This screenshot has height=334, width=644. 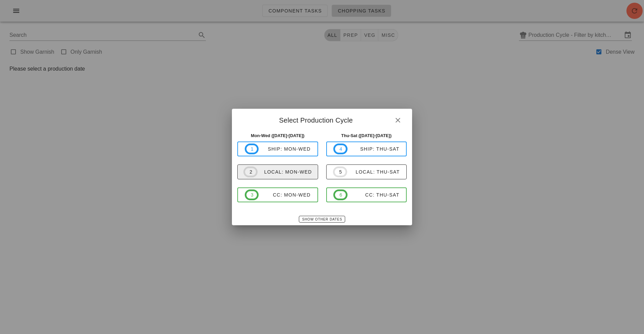 I want to click on span: 5, so click(x=340, y=172).